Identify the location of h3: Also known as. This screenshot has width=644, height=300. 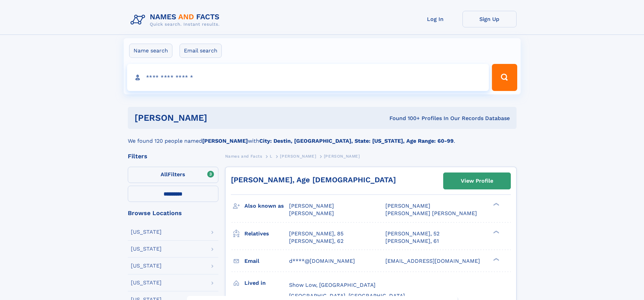
(267, 206).